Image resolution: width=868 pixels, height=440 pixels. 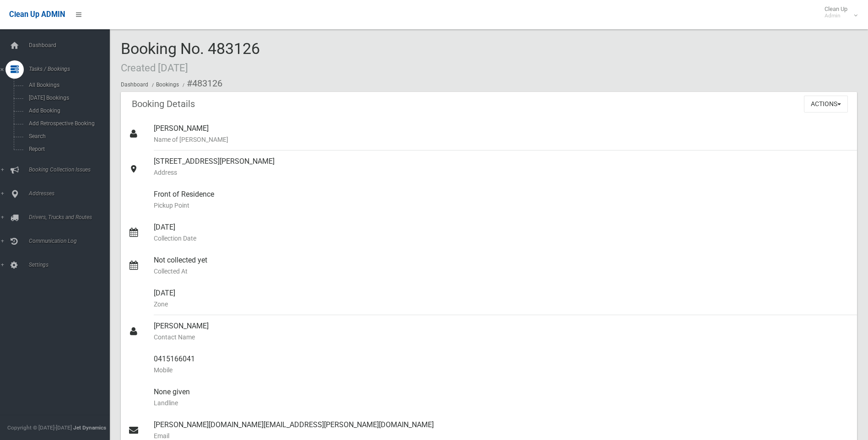 I want to click on small: Landline, so click(x=501, y=403).